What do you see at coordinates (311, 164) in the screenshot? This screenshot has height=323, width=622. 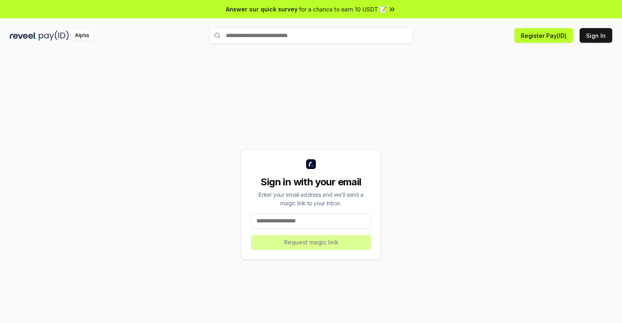 I see `img: logo_small` at bounding box center [311, 164].